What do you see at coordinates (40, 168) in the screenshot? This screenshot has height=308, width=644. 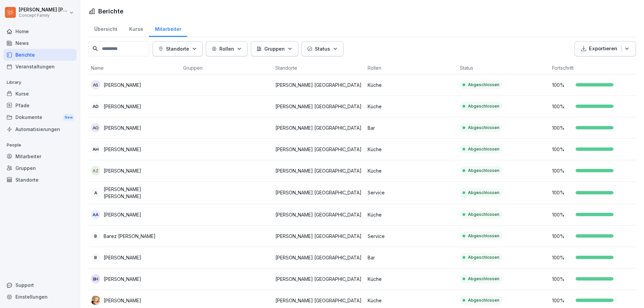 I see `a: Gruppen` at bounding box center [40, 168].